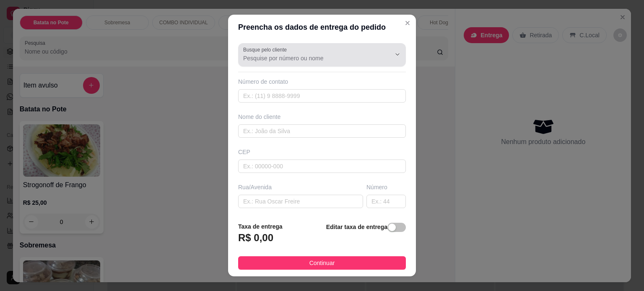 This screenshot has height=291, width=644. What do you see at coordinates (322, 27) in the screenshot?
I see `header: Preencha os dados de entrega do pedido` at bounding box center [322, 27].